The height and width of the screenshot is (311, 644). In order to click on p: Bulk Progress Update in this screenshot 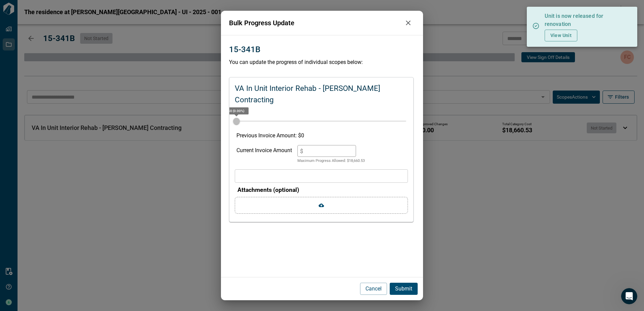, I will do `click(315, 23)`.